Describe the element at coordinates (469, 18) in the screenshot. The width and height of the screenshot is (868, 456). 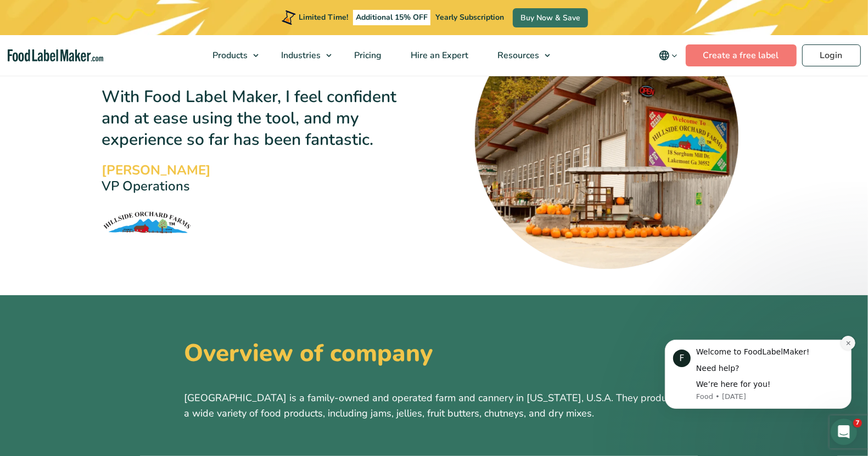
I see `span: Yearly Subscription` at that location.